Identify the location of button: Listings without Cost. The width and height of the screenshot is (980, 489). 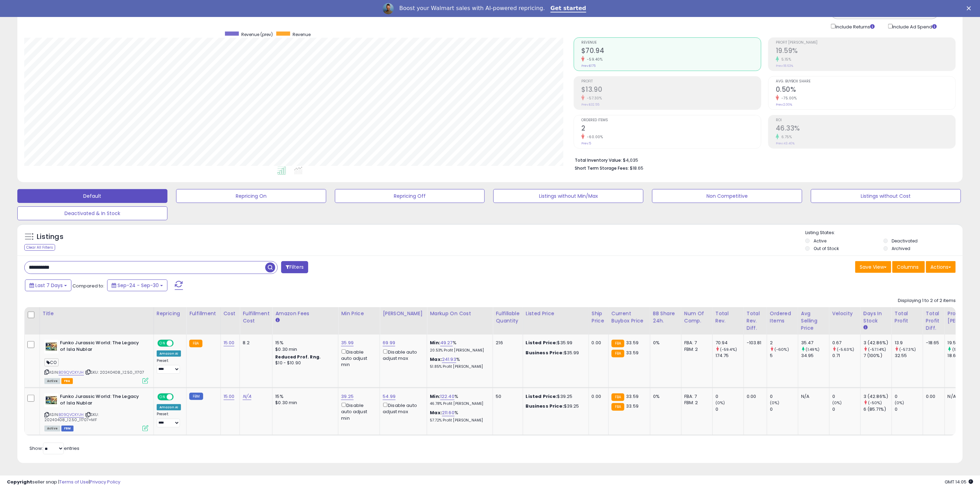
(886, 196).